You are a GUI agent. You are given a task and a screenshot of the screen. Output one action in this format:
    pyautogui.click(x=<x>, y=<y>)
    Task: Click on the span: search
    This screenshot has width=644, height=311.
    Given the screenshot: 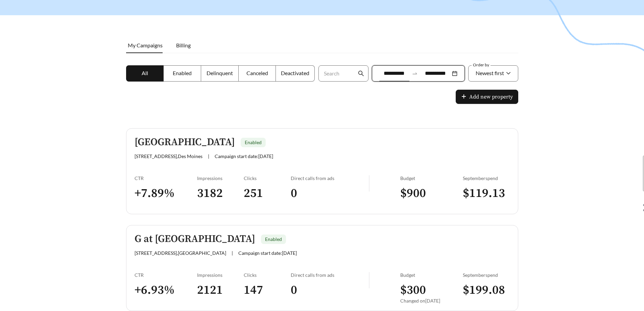 What is the action you would take?
    pyautogui.click(x=361, y=73)
    